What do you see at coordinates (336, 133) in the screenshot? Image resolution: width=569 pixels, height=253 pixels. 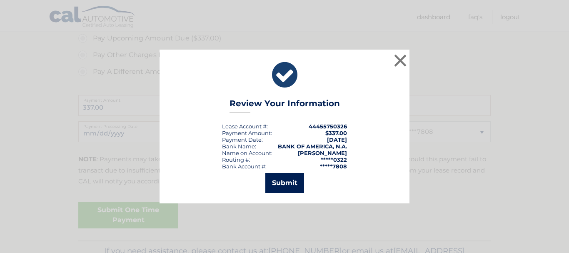 I see `span: $337.00` at bounding box center [336, 133].